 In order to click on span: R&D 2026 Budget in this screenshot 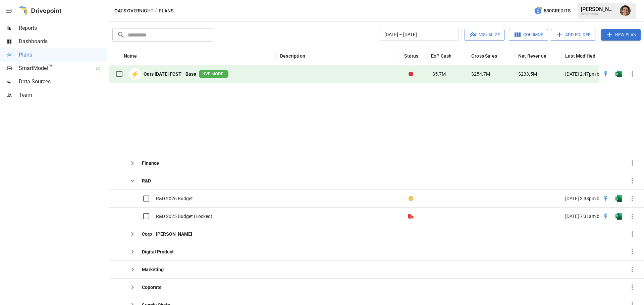, I will do `click(174, 199)`.